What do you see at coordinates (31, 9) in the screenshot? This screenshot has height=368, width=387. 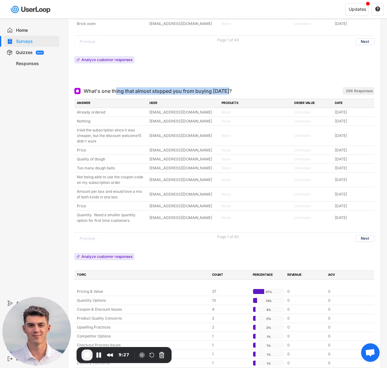 I see `img: userloop-logo-01.svg` at bounding box center [31, 9].